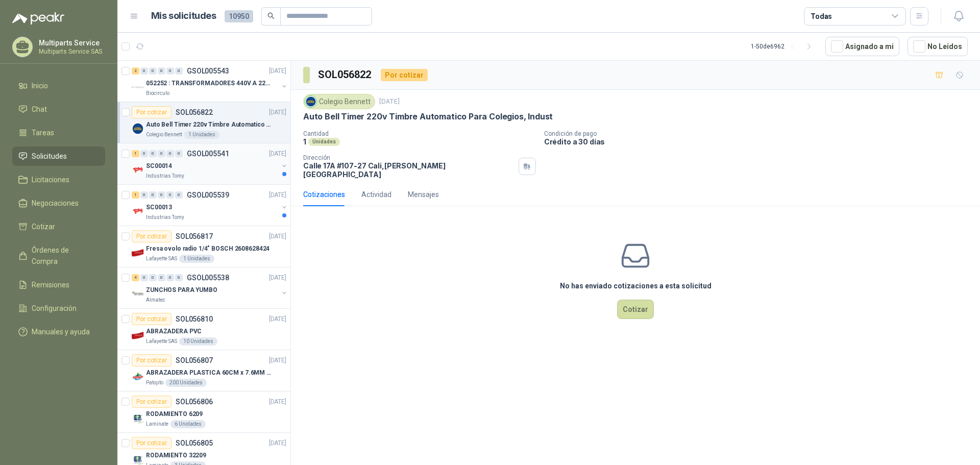  Describe the element at coordinates (324, 195) in the screenshot. I see `div: Cotizaciones` at that location.